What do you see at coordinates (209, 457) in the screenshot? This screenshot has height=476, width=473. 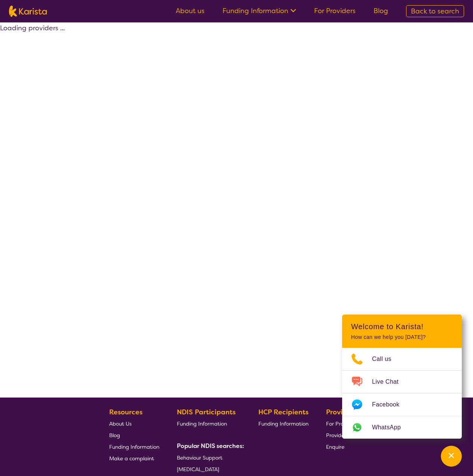 I see `a: Behaviour Support` at bounding box center [209, 457].